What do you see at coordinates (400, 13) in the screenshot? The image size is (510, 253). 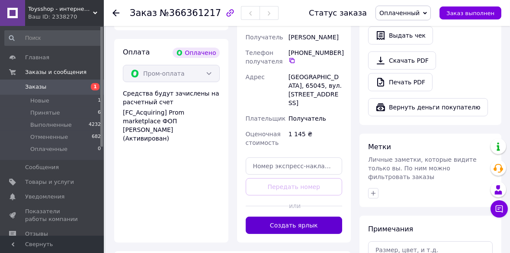 I see `span: Оплаченный` at bounding box center [400, 13].